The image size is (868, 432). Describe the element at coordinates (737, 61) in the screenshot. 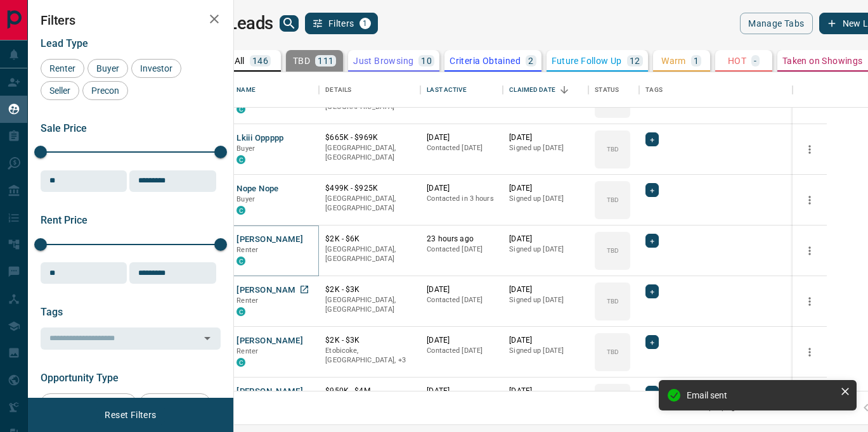

I see `p: HOT` at that location.